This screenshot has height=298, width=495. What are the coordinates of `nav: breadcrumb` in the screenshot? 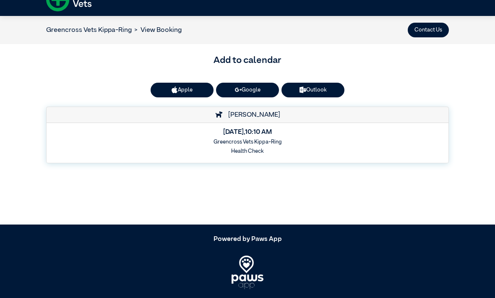 It's located at (114, 30).